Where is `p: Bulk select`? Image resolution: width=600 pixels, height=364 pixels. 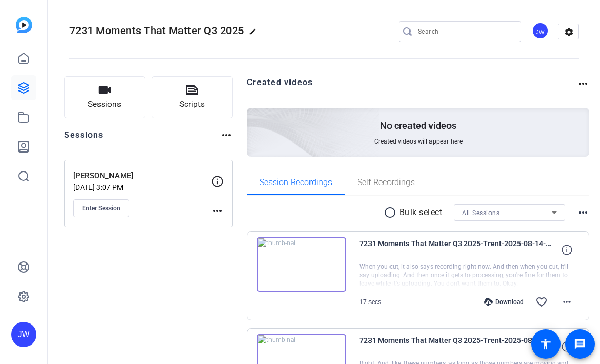 p: Bulk select is located at coordinates (421, 212).